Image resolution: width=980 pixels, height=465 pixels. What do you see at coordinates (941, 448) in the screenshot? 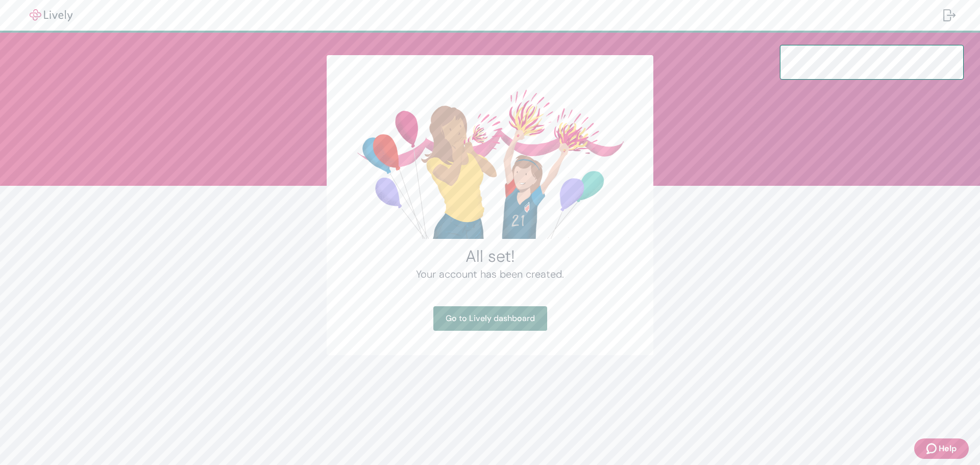
I see `button: Zendesk support iconHelp` at bounding box center [941, 448].